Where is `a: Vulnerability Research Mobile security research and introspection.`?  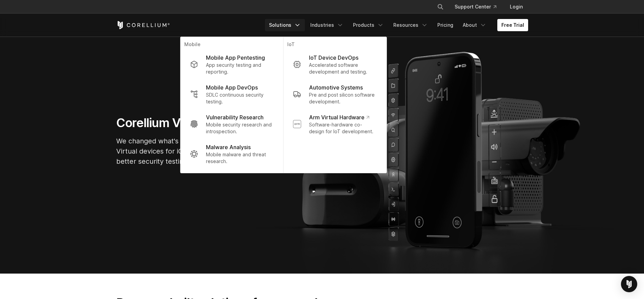 a: Vulnerability Research Mobile security research and introspection. is located at coordinates (231, 124).